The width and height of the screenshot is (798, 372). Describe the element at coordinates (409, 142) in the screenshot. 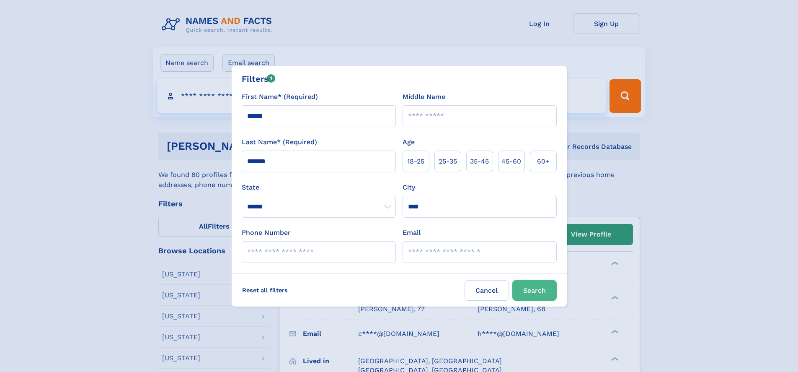

I see `label: Age` at that location.